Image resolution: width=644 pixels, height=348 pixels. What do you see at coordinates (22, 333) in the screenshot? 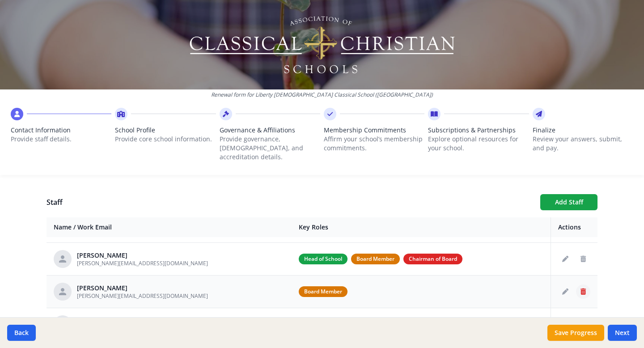
I see `button: Back` at bounding box center [22, 333].